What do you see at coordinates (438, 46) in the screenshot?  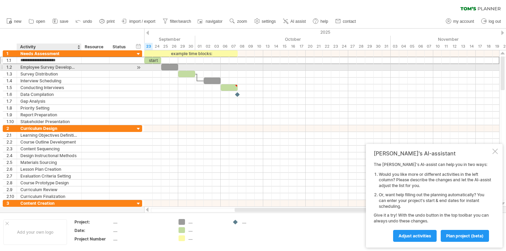 I see `div: Monday, 10 November 2025` at bounding box center [438, 46].